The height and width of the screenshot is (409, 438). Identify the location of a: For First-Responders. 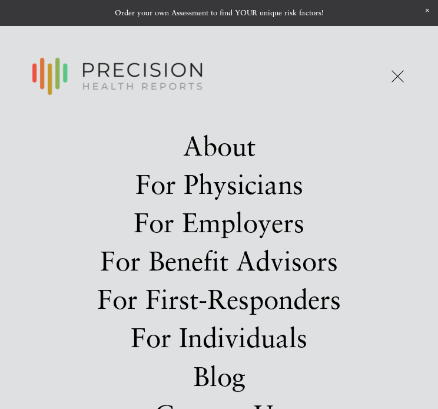
(219, 299).